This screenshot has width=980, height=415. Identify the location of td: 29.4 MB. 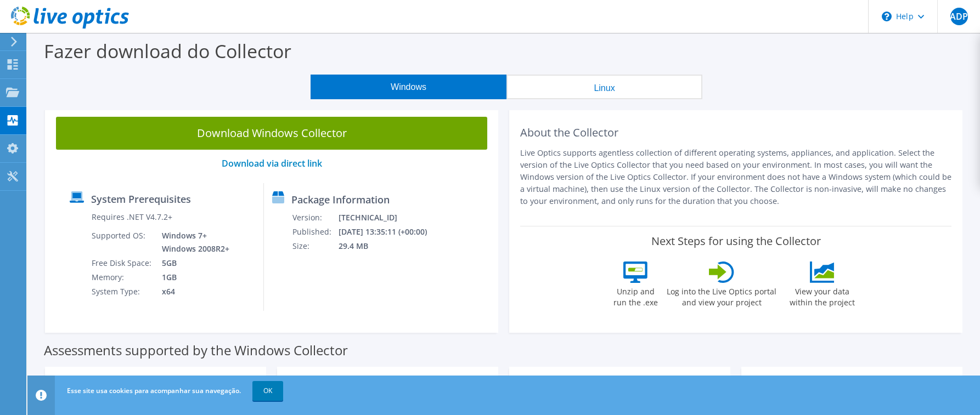
(390, 246).